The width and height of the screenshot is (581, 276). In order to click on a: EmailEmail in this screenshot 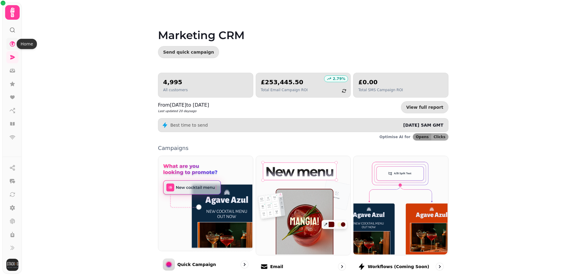, I will do `click(303, 215)`.